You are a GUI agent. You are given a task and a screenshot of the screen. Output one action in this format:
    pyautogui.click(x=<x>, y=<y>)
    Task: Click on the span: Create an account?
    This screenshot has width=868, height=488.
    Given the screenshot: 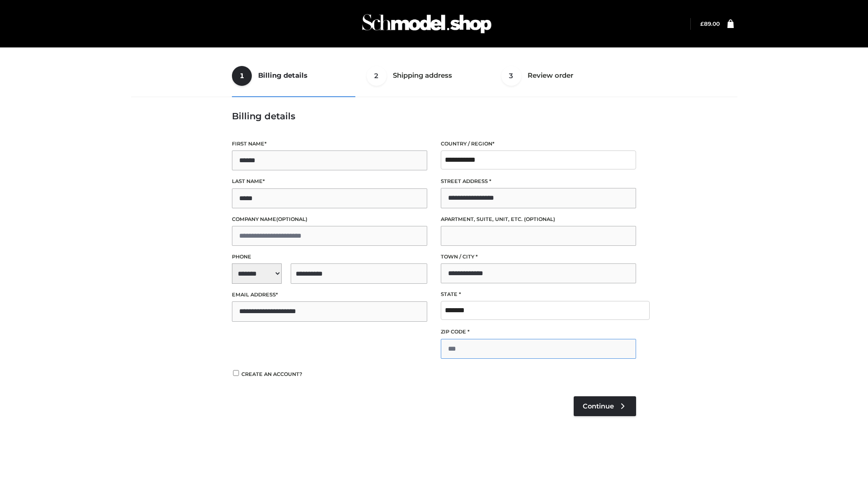 What is the action you would take?
    pyautogui.click(x=272, y=374)
    